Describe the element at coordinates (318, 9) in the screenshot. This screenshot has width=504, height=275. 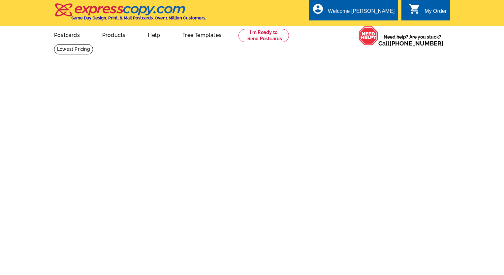
I see `i: account_circle` at that location.